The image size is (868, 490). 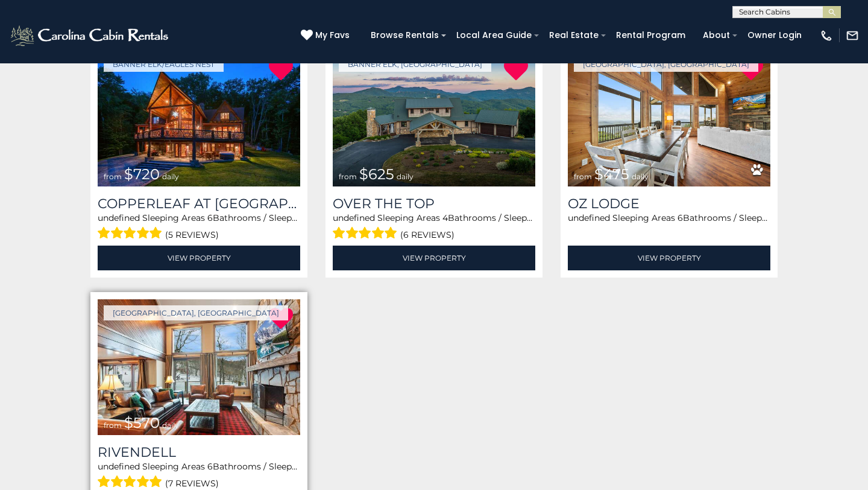 I want to click on img: Over The Top, so click(x=434, y=118).